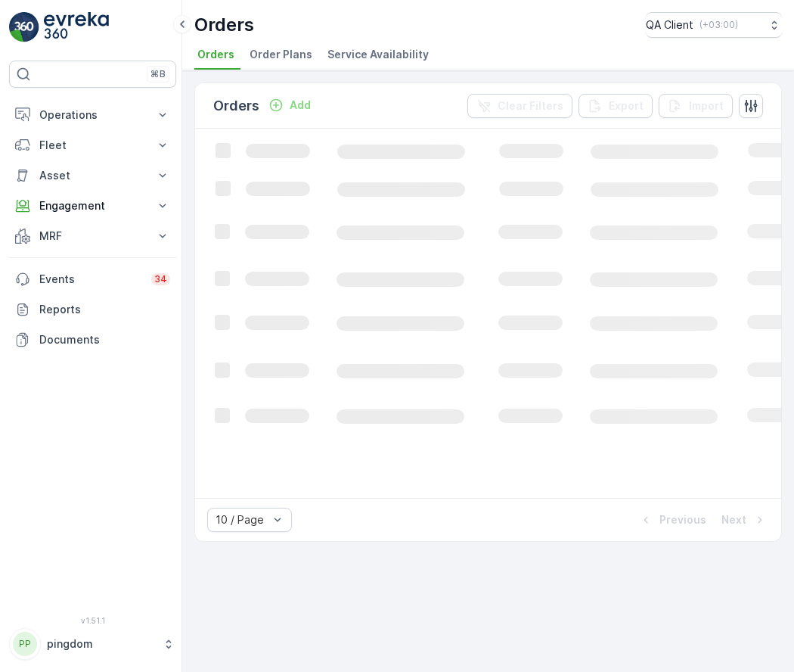  Describe the element at coordinates (92, 620) in the screenshot. I see `span: v 1.51.1` at that location.